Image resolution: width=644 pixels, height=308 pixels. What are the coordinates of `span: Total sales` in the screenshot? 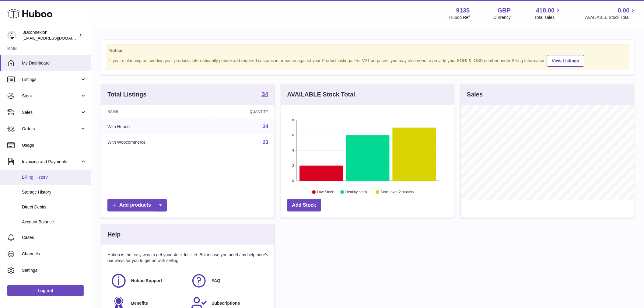 It's located at (548, 17).